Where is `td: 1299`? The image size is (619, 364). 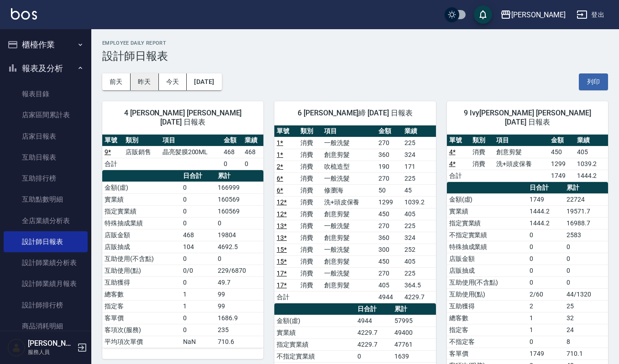 td: 1299 is located at coordinates (562, 164).